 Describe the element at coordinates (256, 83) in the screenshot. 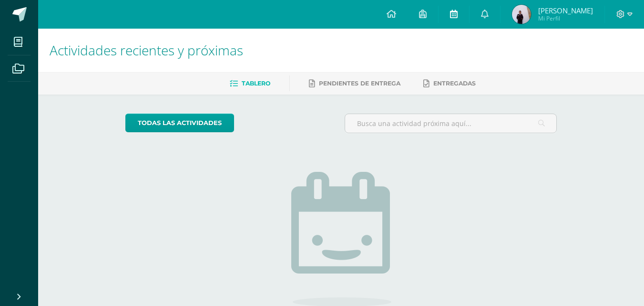

I see `span: Tablero` at that location.